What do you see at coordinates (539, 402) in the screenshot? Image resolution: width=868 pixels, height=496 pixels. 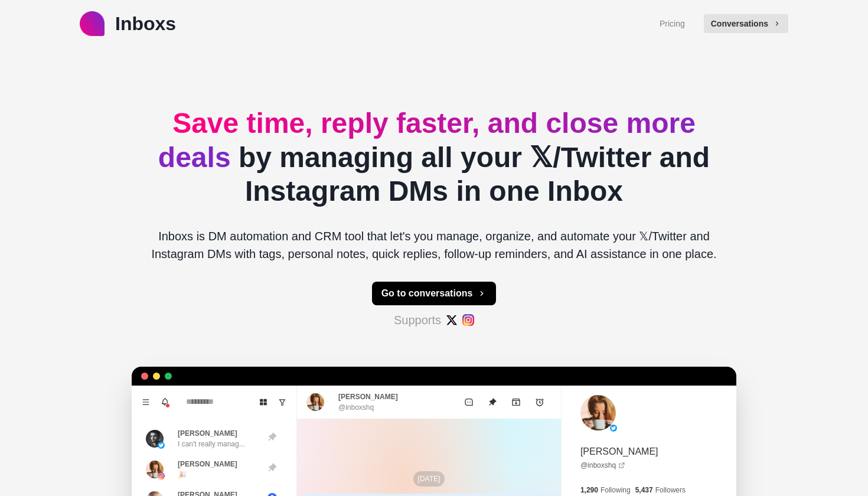 I see `button: Add reminder` at bounding box center [539, 402].